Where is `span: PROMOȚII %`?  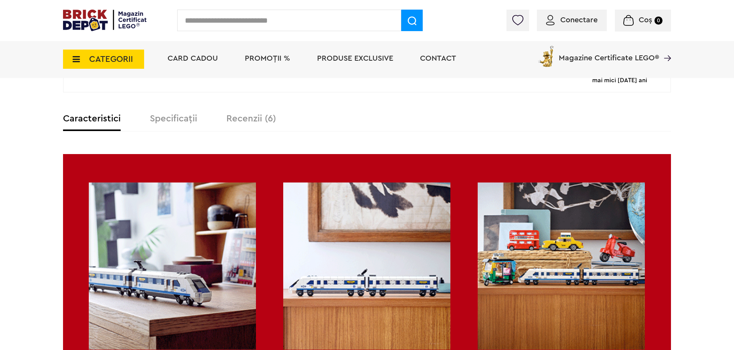
span: PROMOȚII % is located at coordinates (268, 58).